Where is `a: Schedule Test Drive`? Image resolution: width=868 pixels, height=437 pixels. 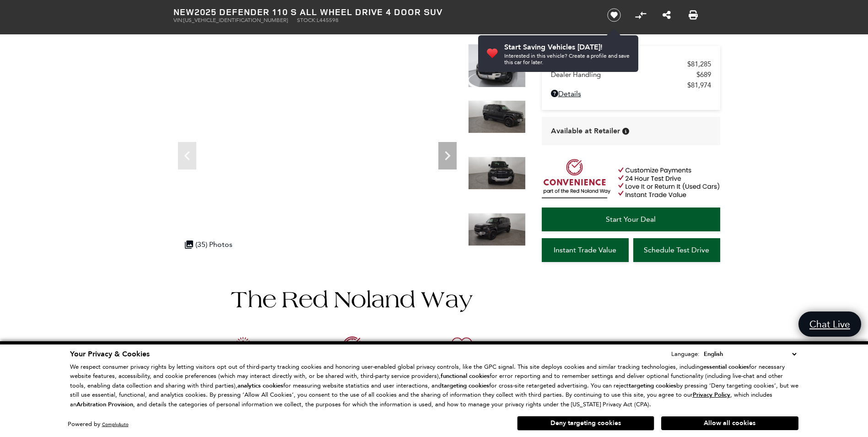
a: Schedule Test Drive is located at coordinates (677, 250).